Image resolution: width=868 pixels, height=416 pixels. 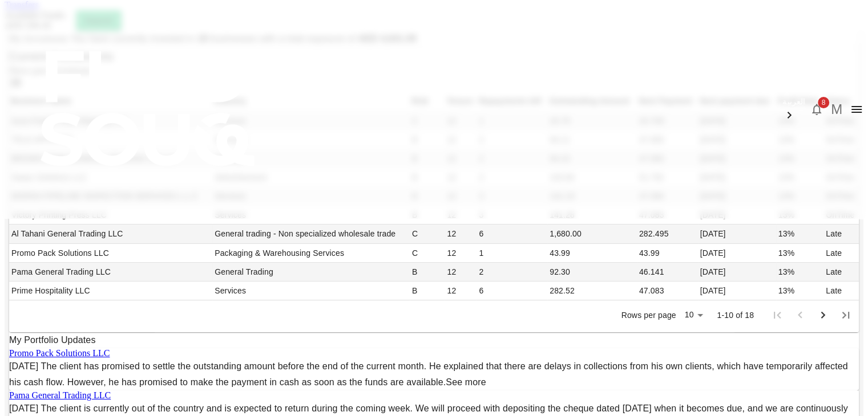 What do you see at coordinates (110, 290) in the screenshot?
I see `td: Prime Hospitality LLC` at bounding box center [110, 290].